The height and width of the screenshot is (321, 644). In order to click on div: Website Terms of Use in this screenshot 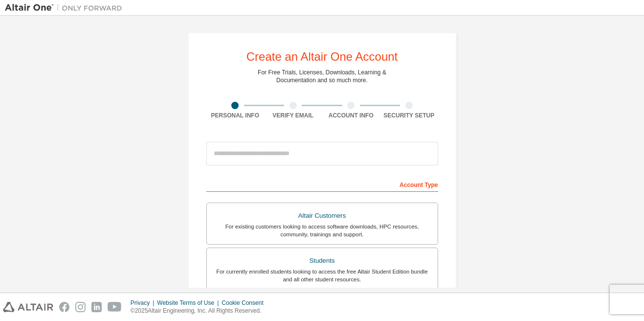, I will do `click(190, 302)`.